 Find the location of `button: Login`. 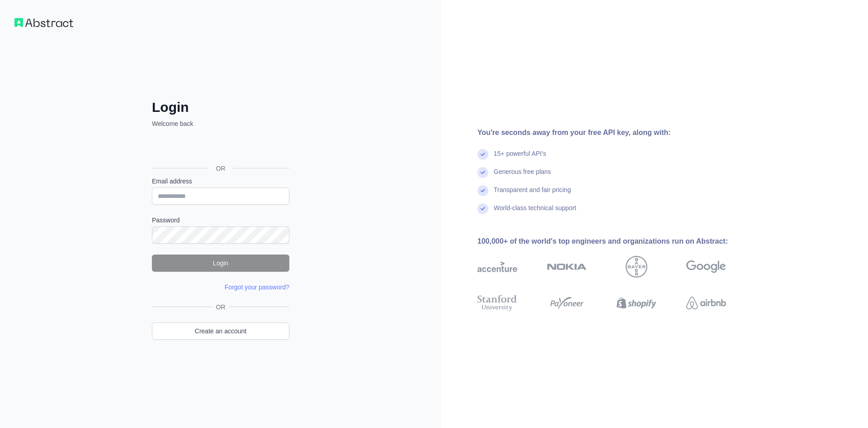

button: Login is located at coordinates (221, 263).